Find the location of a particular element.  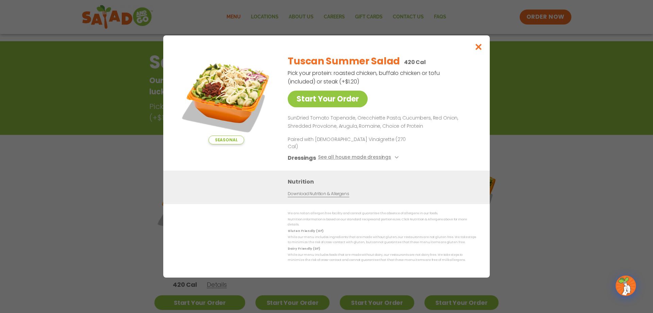

a: Start Your Order is located at coordinates (328, 99).